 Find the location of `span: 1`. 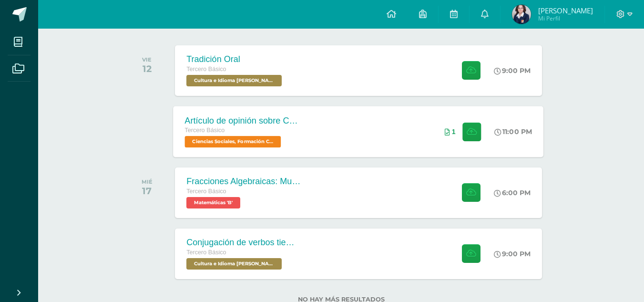

span: 1 is located at coordinates (454, 132).